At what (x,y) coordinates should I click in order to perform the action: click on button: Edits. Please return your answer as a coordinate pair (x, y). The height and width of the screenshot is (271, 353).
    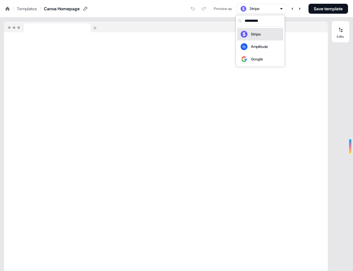
    Looking at the image, I should click on (340, 32).